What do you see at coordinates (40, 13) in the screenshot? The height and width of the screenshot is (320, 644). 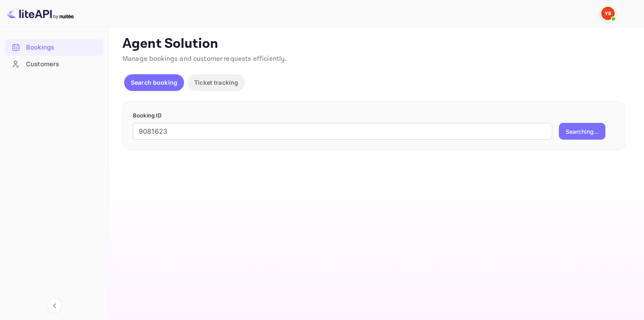 I see `img: LiteAPI logo` at bounding box center [40, 13].